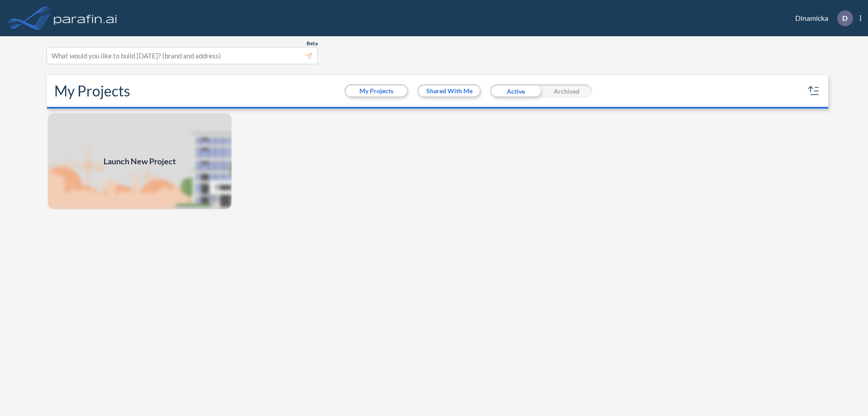 Image resolution: width=868 pixels, height=416 pixels. What do you see at coordinates (312, 43) in the screenshot?
I see `span: Beta` at bounding box center [312, 43].